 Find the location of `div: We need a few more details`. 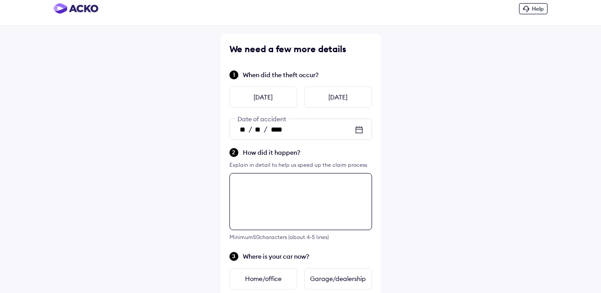

div: We need a few more details is located at coordinates (301, 49).